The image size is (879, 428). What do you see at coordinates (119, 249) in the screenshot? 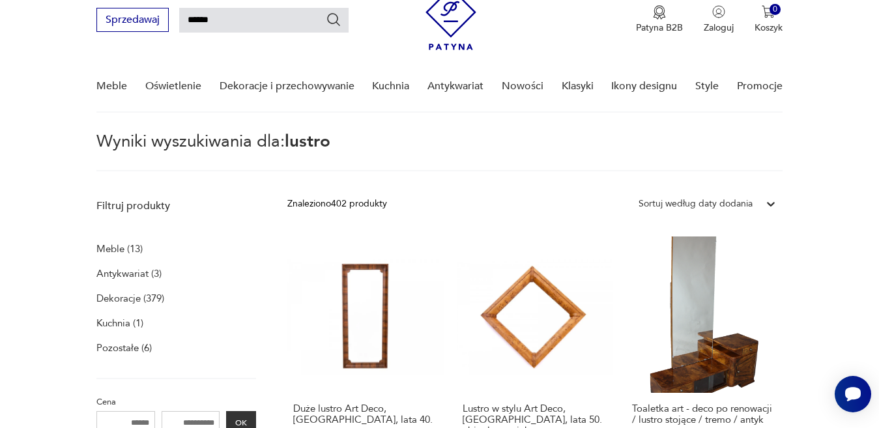
I see `a: Meble (13)` at bounding box center [119, 249].